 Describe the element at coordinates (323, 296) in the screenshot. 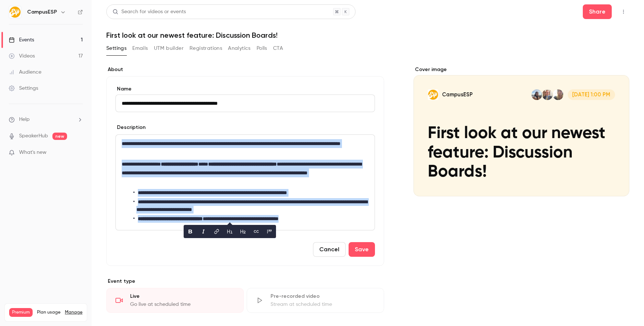

I see `div: Pre-recorded video` at that location.